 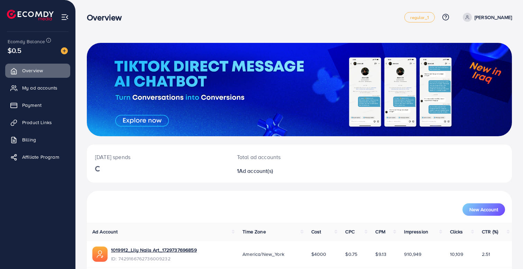 What do you see at coordinates (154, 259) in the screenshot?
I see `span: ID: 7429166762736009232` at bounding box center [154, 259].